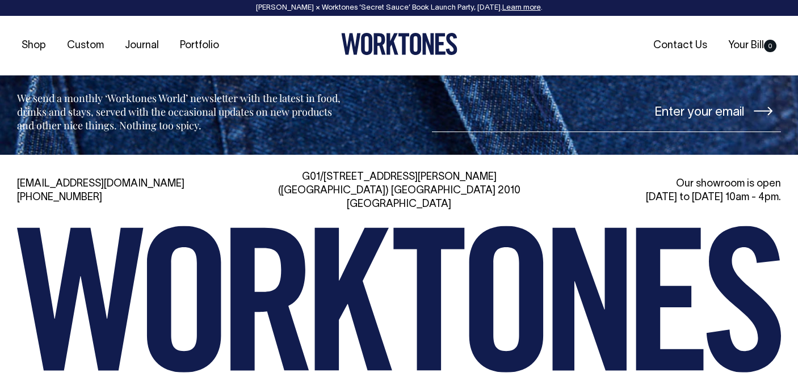 The width and height of the screenshot is (798, 381). Describe the element at coordinates (85, 45) in the screenshot. I see `a: Custom` at that location.